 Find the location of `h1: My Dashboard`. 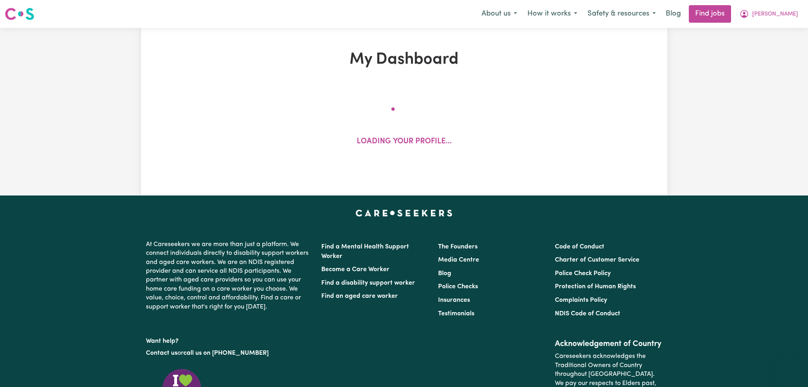

h1: My Dashboard is located at coordinates (404, 60).